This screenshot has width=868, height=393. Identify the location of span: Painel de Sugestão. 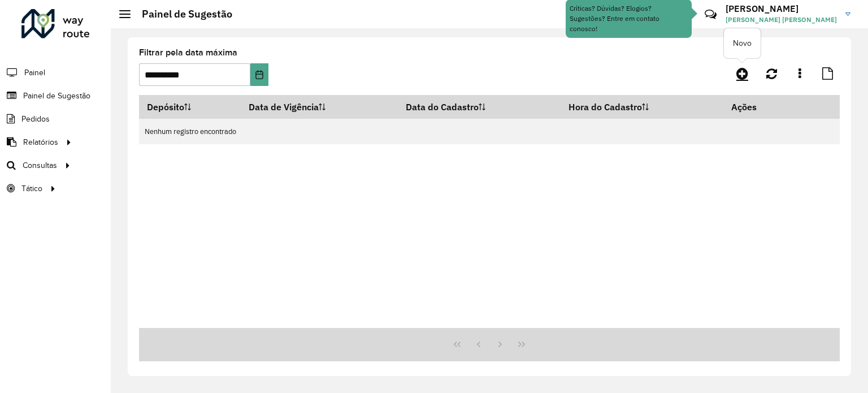
(57, 96).